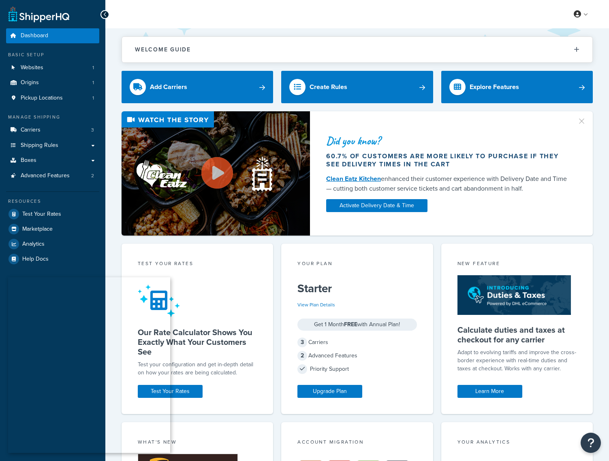 This screenshot has height=461, width=609. What do you see at coordinates (33, 244) in the screenshot?
I see `span: Analytics` at bounding box center [33, 244].